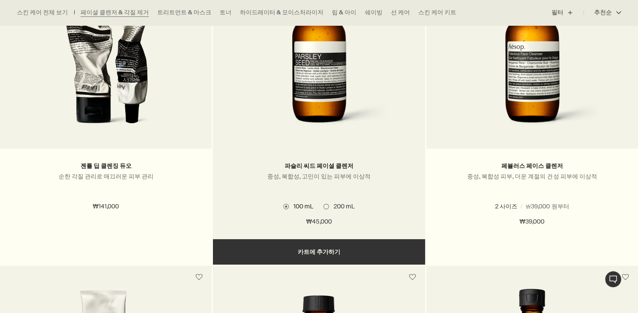 Image resolution: width=638 pixels, height=313 pixels. What do you see at coordinates (567, 13) in the screenshot?
I see `button: 필터` at bounding box center [567, 13].